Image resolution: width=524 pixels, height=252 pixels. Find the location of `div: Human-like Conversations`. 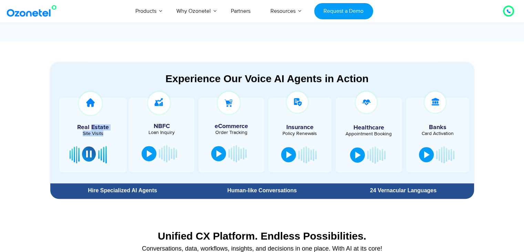

div: Human-like Conversations is located at coordinates (262, 190).